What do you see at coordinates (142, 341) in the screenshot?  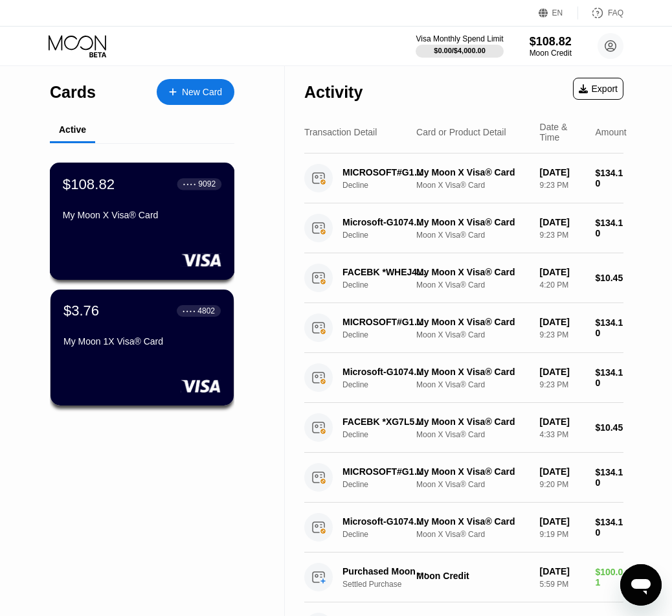 I see `div: My Moon 1X Visa® Card` at bounding box center [142, 341].